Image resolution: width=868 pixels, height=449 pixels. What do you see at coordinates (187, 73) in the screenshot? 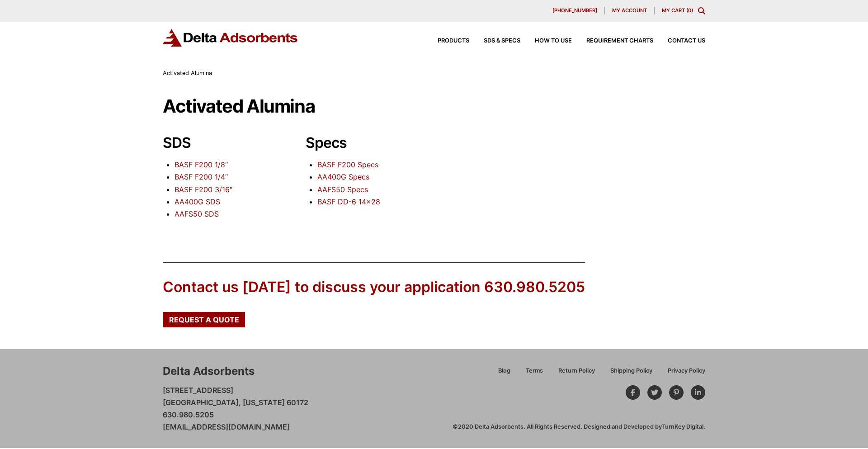
I see `span: Activated Alumina` at bounding box center [187, 73].